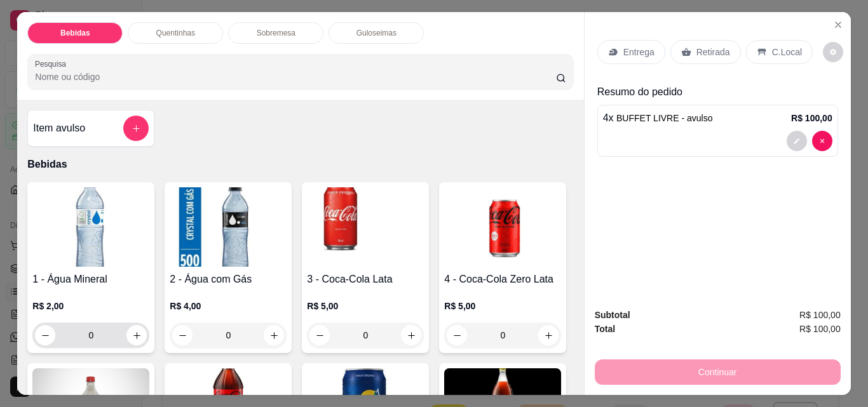 This screenshot has width=868, height=407. What do you see at coordinates (713, 52) in the screenshot?
I see `p: Retirada` at bounding box center [713, 52].